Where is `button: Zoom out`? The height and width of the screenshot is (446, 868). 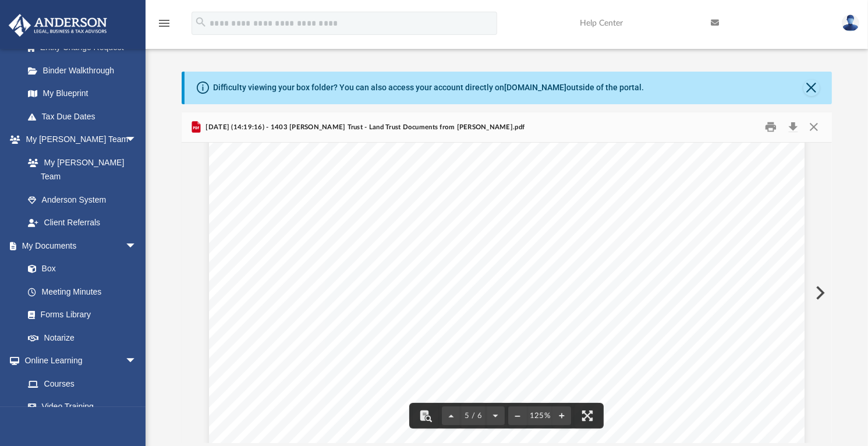
button: Zoom out is located at coordinates (518, 416).